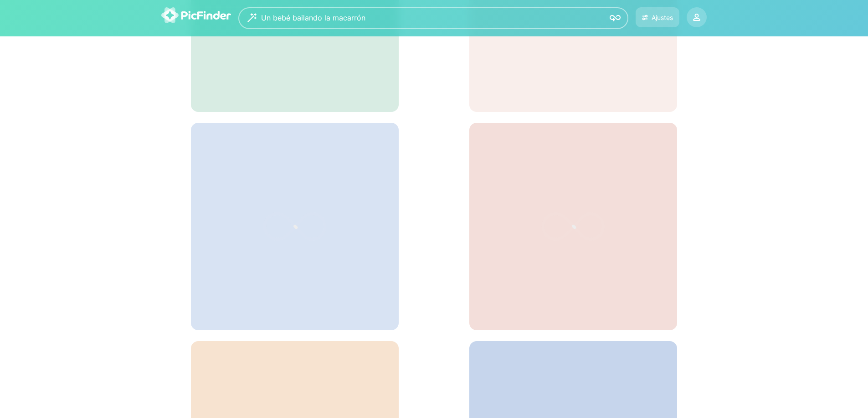 This screenshot has width=868, height=418. I want to click on img: icon-search.svg, so click(615, 19).